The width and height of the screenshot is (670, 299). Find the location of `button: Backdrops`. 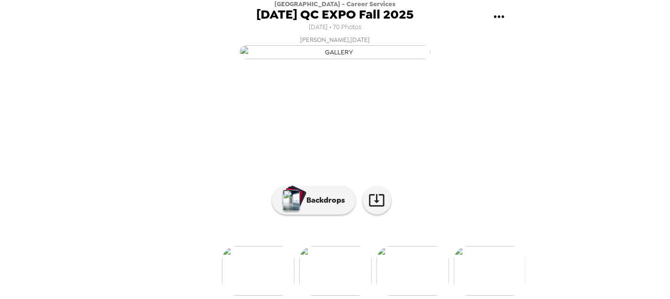

button: Backdrops is located at coordinates (314, 201).